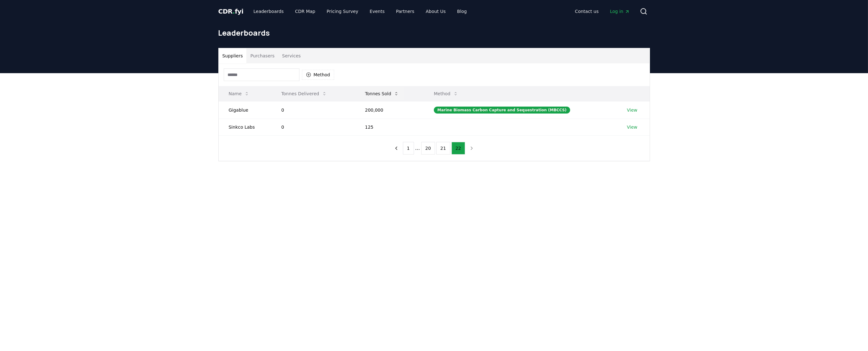 The height and width of the screenshot is (351, 868). I want to click on button: 20, so click(428, 148).